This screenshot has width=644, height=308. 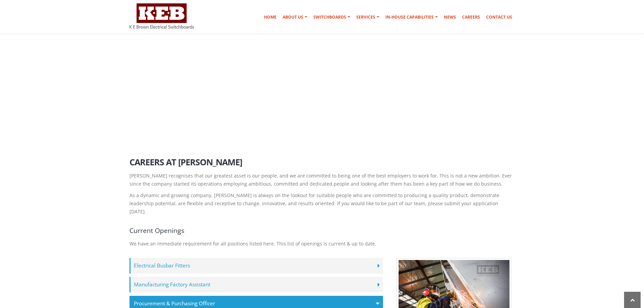 What do you see at coordinates (499, 17) in the screenshot?
I see `a: Contact Us` at bounding box center [499, 17].